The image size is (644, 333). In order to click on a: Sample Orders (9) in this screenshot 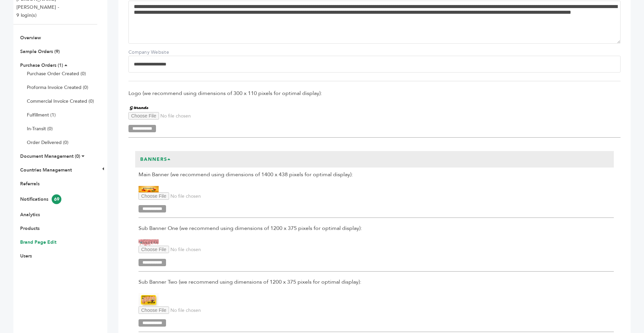, I will do `click(40, 51)`.